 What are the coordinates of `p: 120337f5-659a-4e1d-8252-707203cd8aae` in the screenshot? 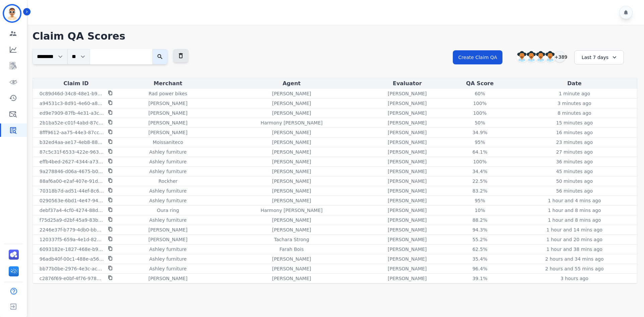 It's located at (72, 240).